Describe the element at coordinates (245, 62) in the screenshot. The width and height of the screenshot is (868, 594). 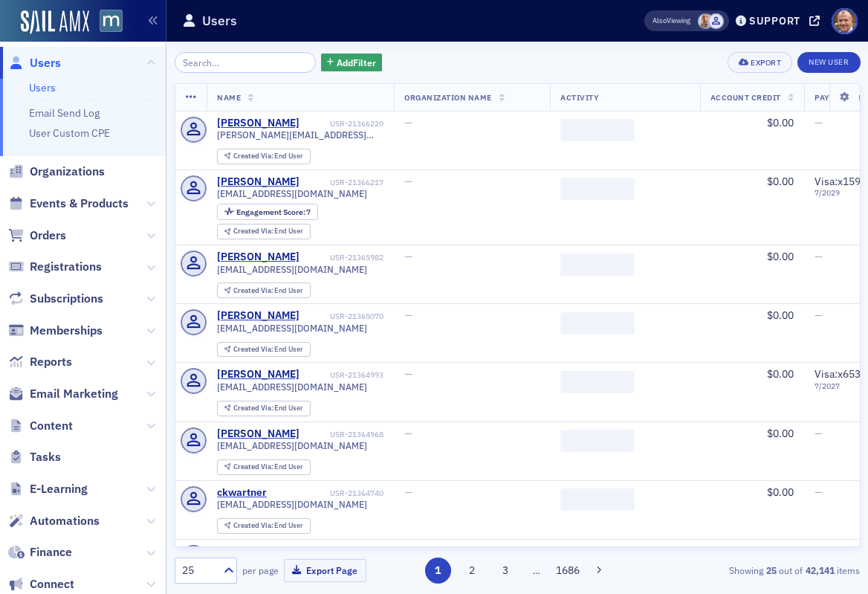
I see `input: Search…` at that location.